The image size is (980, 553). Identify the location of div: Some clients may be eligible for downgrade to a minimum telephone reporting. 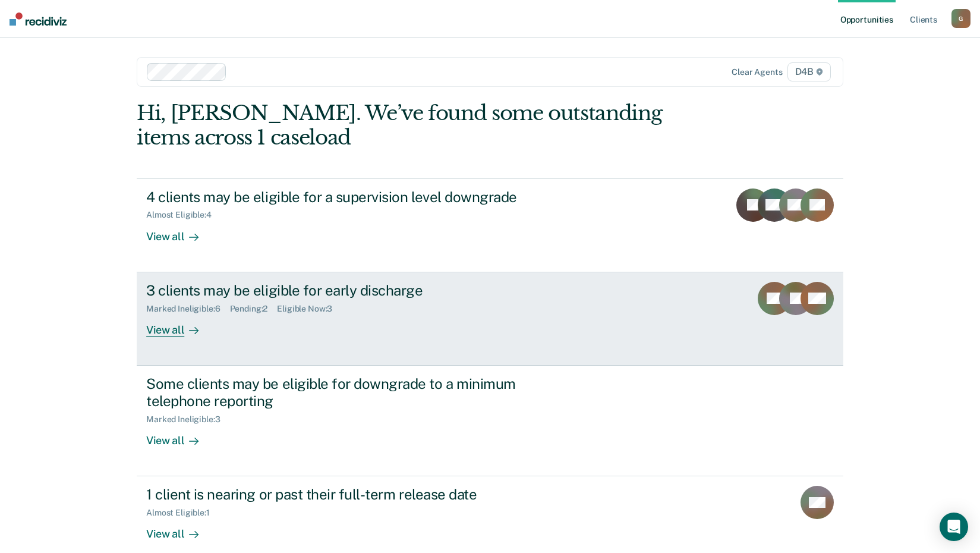
(354, 392).